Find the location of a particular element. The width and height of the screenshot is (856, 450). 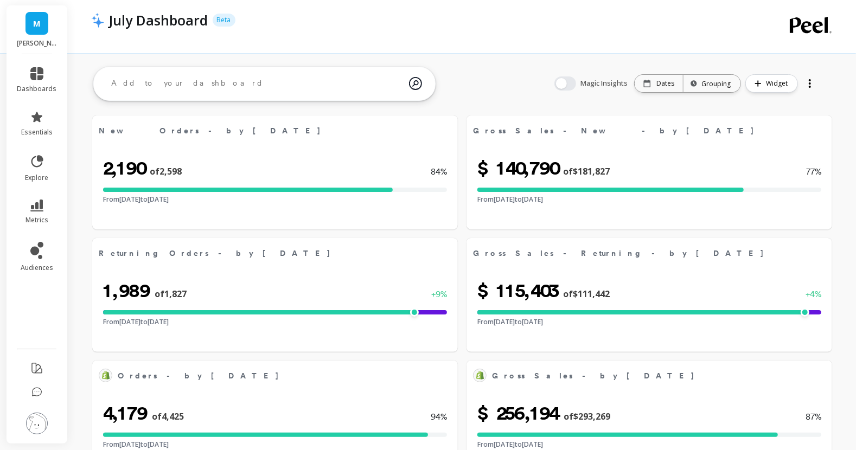

span: 94 % is located at coordinates (439, 417).